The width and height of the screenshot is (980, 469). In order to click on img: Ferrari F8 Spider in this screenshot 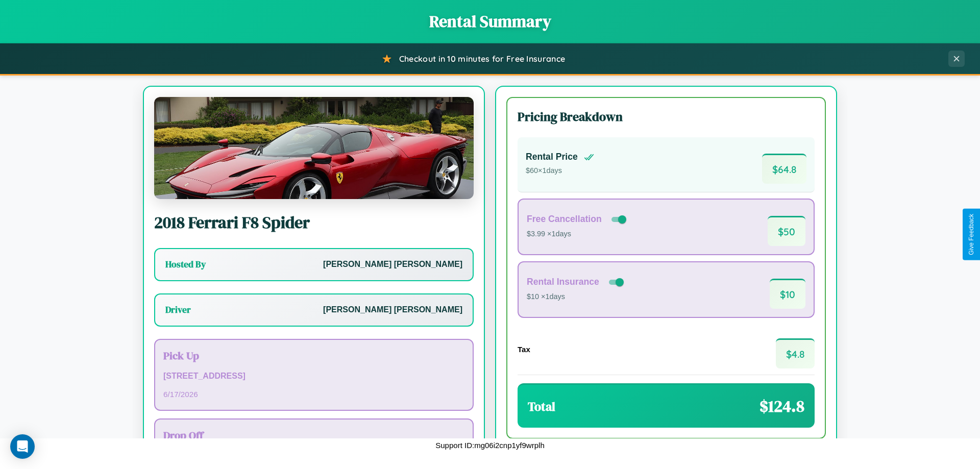, I will do `click(314, 148)`.